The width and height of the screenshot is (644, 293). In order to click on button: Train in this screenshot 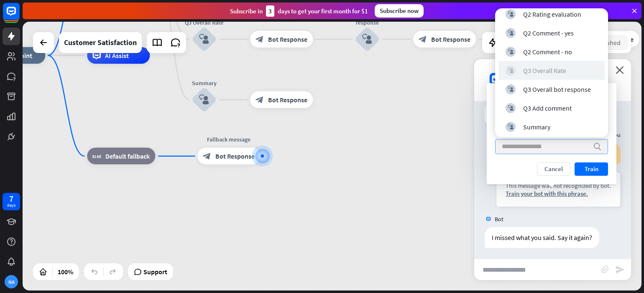, I will do `click(592, 169)`.